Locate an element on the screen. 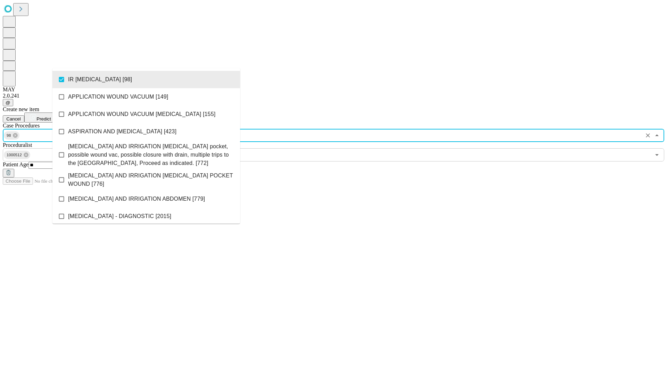  button: Cancel is located at coordinates (14, 119).